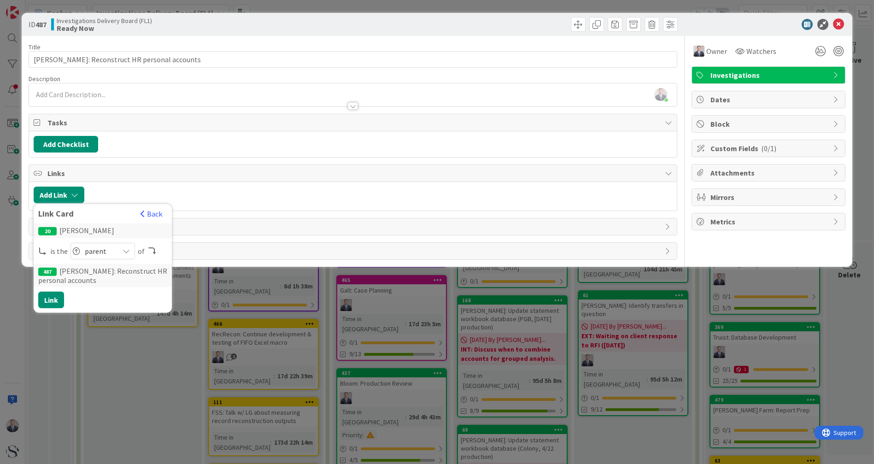  What do you see at coordinates (51, 300) in the screenshot?
I see `button: Link` at bounding box center [51, 300].